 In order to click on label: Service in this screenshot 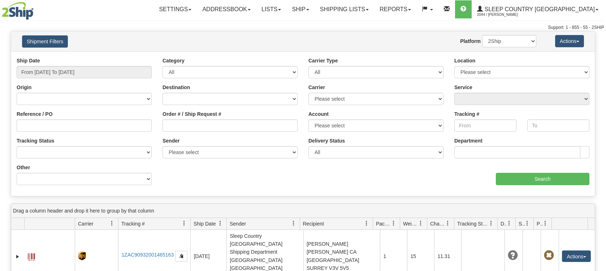, I will do `click(463, 87)`.